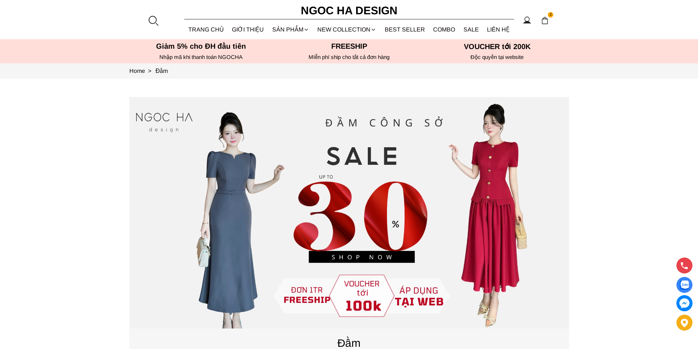  Describe the element at coordinates (405, 29) in the screenshot. I see `a: BEST SELLER` at that location.